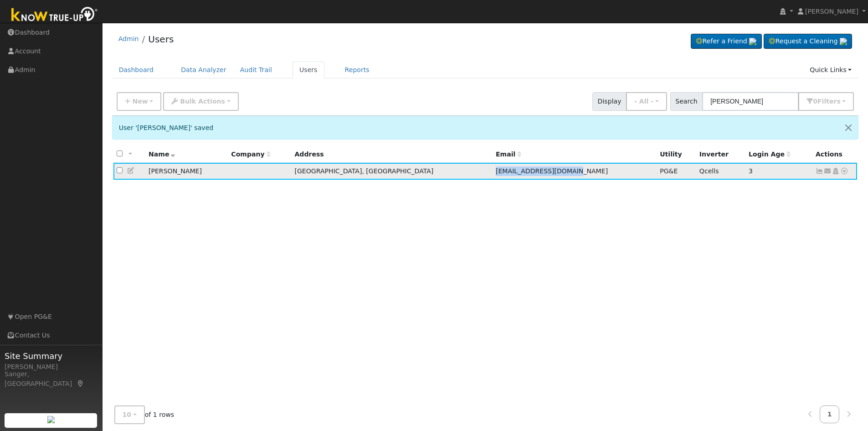 The width and height of the screenshot is (868, 431). What do you see at coordinates (200, 101) in the screenshot?
I see `button: Bulk Actions` at bounding box center [200, 101].